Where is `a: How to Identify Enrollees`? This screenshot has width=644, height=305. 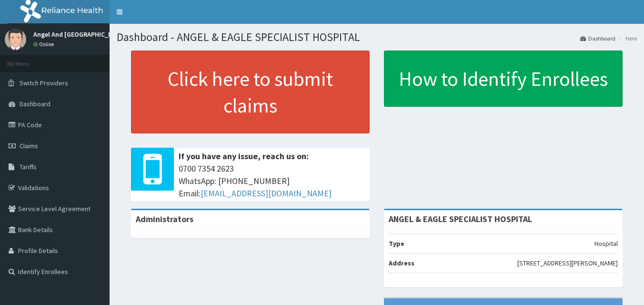
a: How to Identify Enrollees is located at coordinates (503, 78).